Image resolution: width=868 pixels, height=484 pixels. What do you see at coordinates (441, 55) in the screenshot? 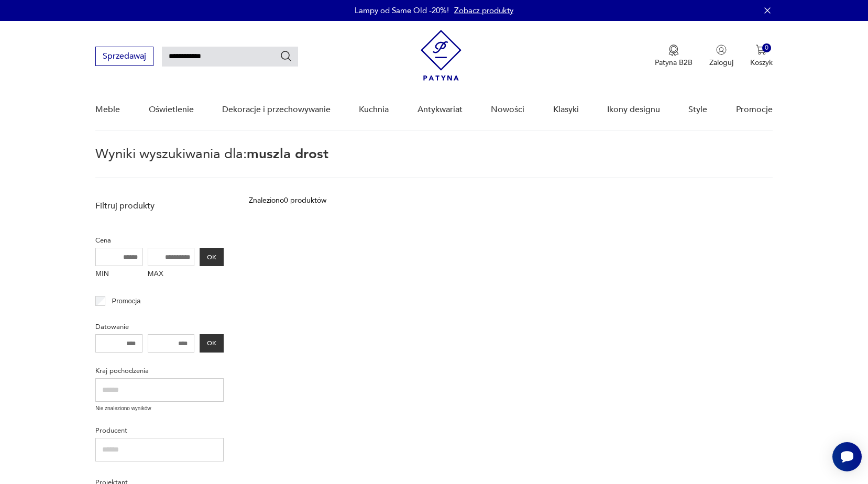
I see `img: Patyna - sklep z meblami i dekoracjami vintage` at bounding box center [441, 55].